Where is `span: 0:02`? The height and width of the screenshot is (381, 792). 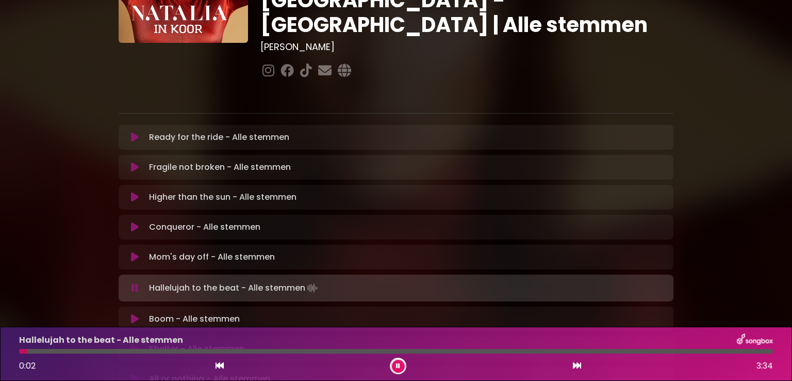 span: 0:02 is located at coordinates (27, 365).